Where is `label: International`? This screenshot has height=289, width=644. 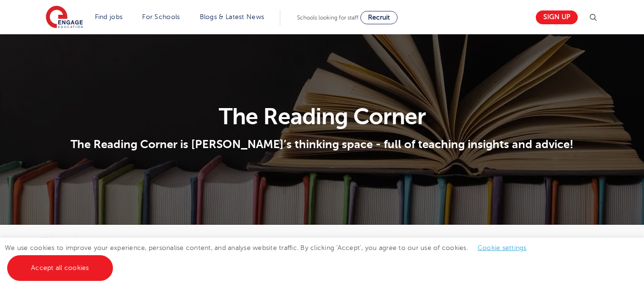
label: International is located at coordinates (303, 242).